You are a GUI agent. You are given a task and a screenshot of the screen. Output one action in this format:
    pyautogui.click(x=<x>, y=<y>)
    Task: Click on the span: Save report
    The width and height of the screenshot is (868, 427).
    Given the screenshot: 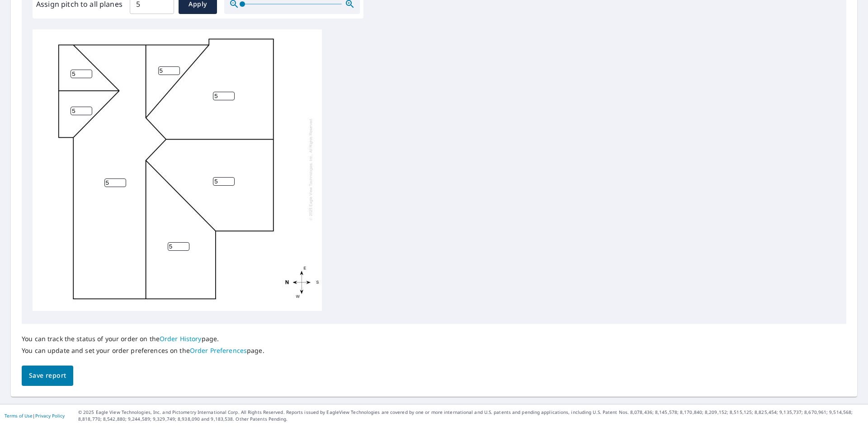 What is the action you would take?
    pyautogui.click(x=48, y=375)
    